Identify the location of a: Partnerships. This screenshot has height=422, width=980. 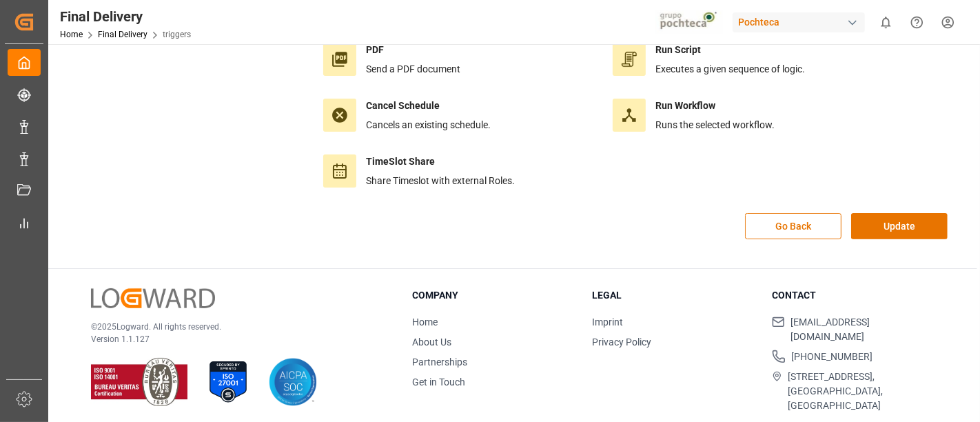
(439, 362).